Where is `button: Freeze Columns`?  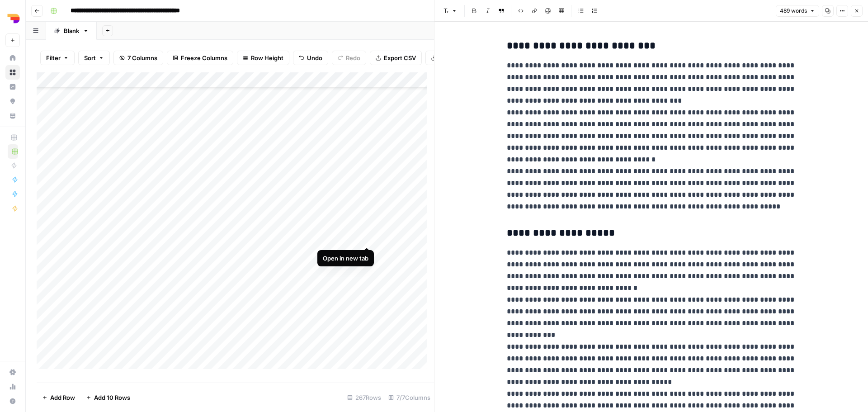 button: Freeze Columns is located at coordinates (200, 58).